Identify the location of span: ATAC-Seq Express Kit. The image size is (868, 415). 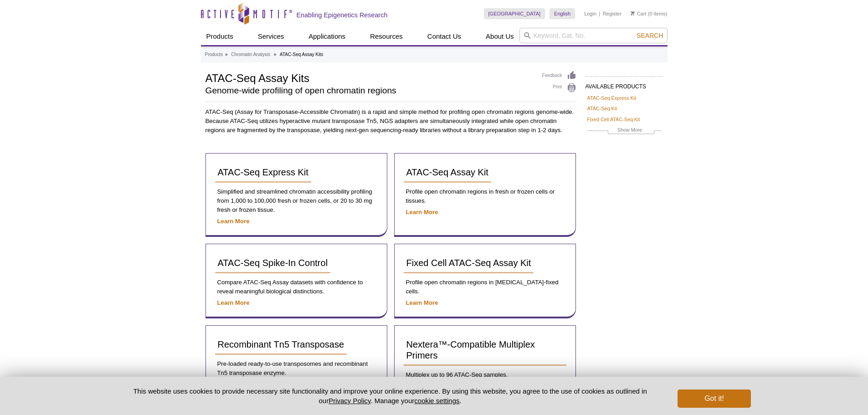
(263, 172).